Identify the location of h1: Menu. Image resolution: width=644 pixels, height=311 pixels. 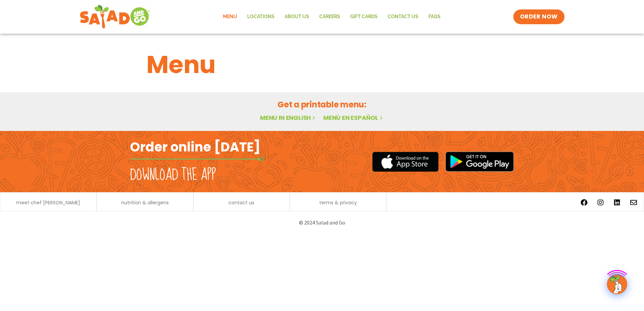
(322, 65).